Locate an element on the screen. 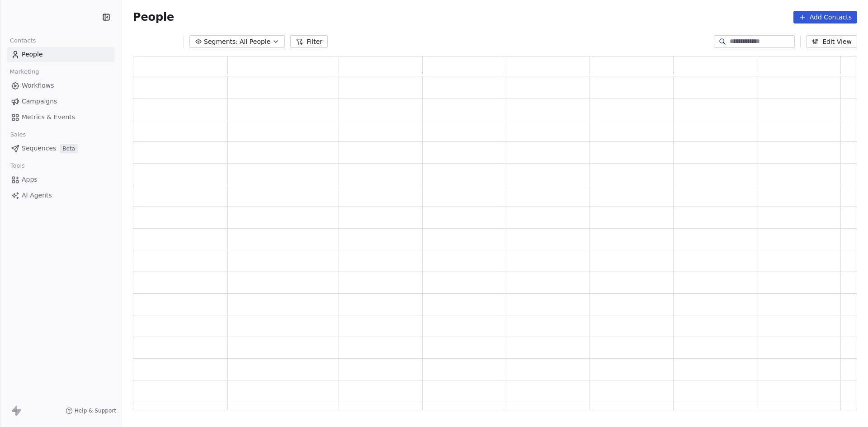  span: Sales is located at coordinates (18, 134).